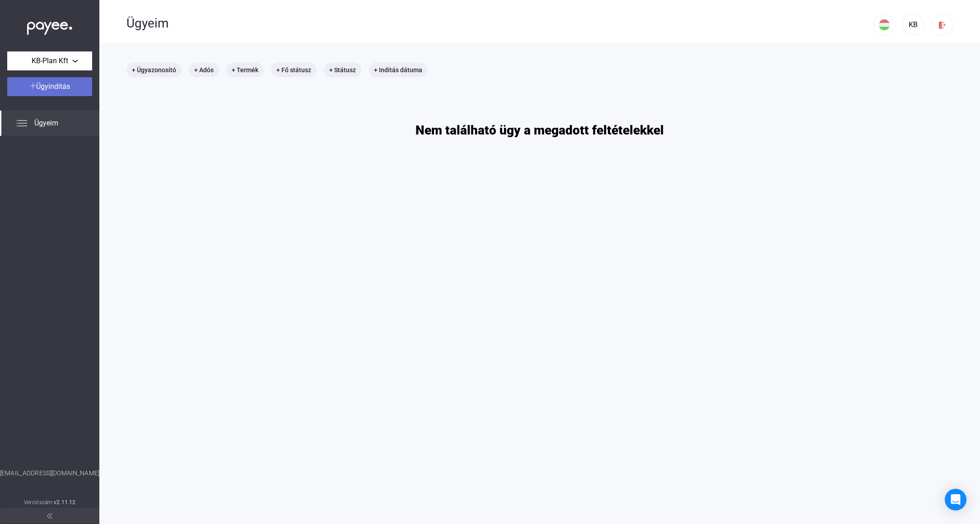  Describe the element at coordinates (33, 86) in the screenshot. I see `img: plus-white.svg` at that location.